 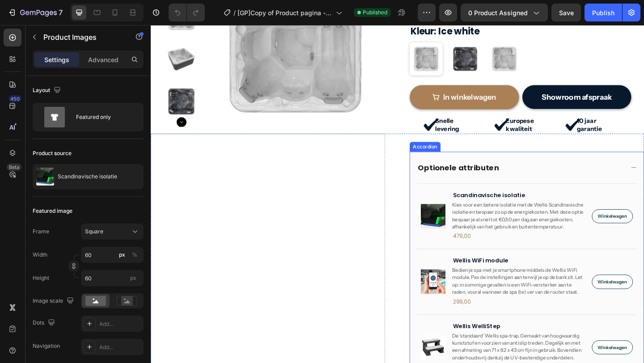 I want to click on p: Showroom afspraak, so click(x=463, y=78).